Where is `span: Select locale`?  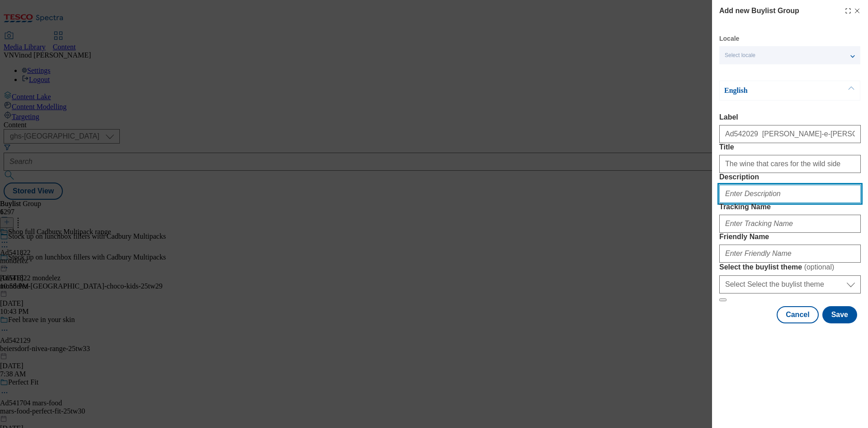
span: Select locale is located at coordinates (740, 55).